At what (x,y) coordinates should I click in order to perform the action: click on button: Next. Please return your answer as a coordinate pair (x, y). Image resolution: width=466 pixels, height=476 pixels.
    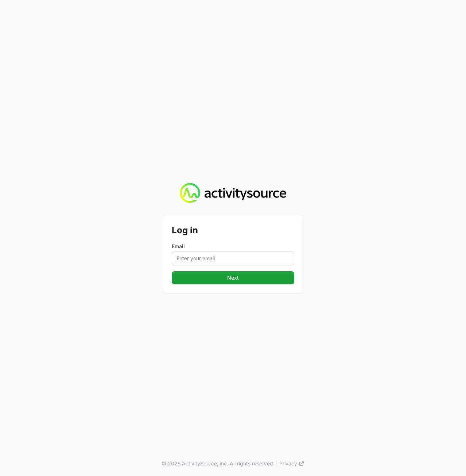
    Looking at the image, I should click on (233, 277).